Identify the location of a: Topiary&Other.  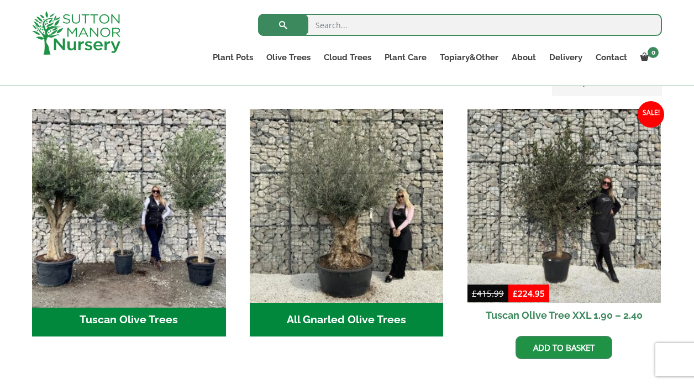
(469, 57).